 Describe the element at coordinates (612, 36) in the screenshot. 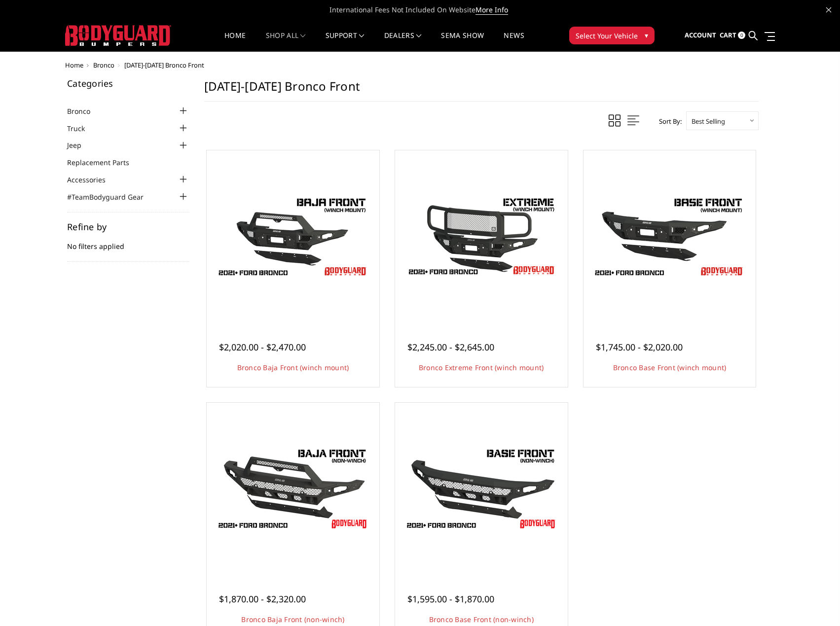

I see `button: Select Your Vehicle` at that location.